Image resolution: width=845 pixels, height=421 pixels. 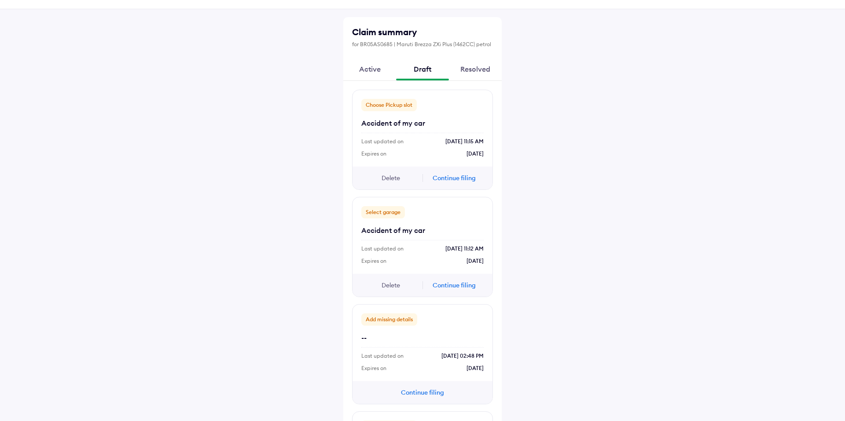 I want to click on div: Claim summary, so click(x=421, y=32).